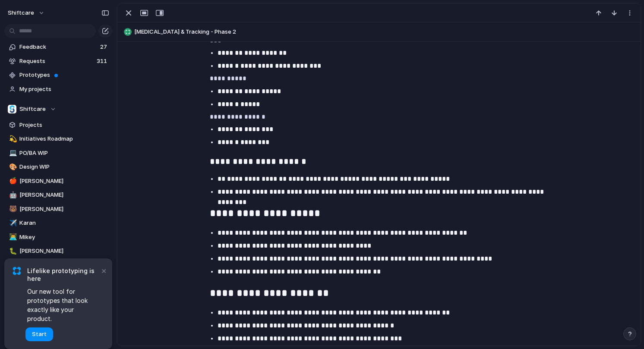 The height and width of the screenshot is (349, 644). What do you see at coordinates (59, 237) in the screenshot?
I see `div: 👨‍💻Mikey` at bounding box center [59, 237].